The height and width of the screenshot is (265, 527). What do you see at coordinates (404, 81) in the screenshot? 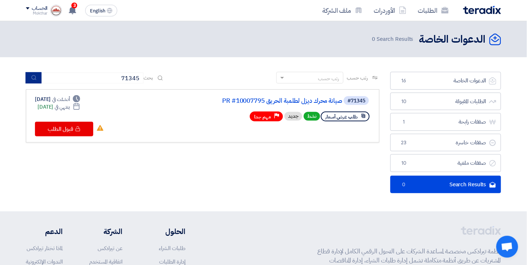
I see `span: 16` at bounding box center [404, 81].